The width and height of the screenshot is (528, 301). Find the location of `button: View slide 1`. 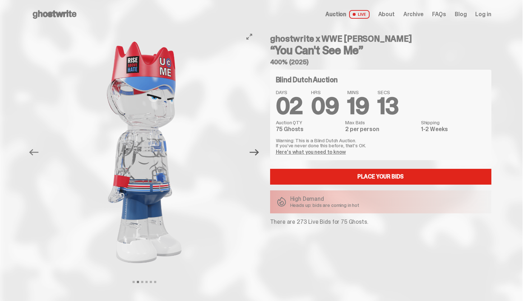

button: View slide 1 is located at coordinates (134, 282).